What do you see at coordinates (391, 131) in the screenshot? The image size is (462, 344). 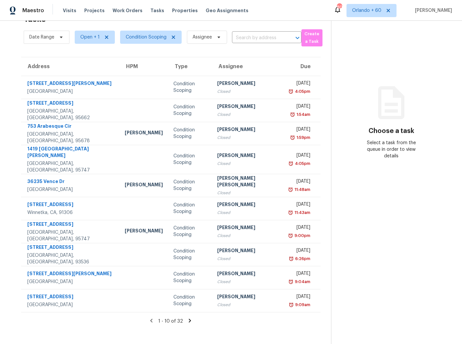 I see `h3: Choose a task` at bounding box center [391, 131].